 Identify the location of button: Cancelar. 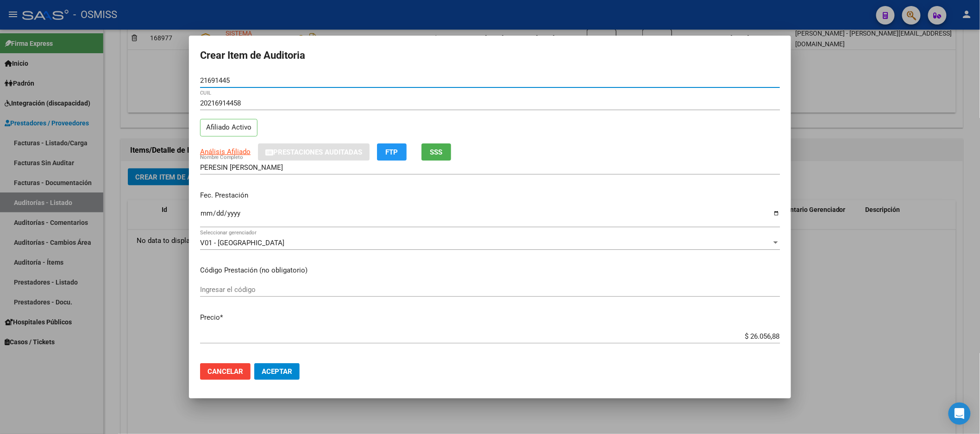
(225, 372).